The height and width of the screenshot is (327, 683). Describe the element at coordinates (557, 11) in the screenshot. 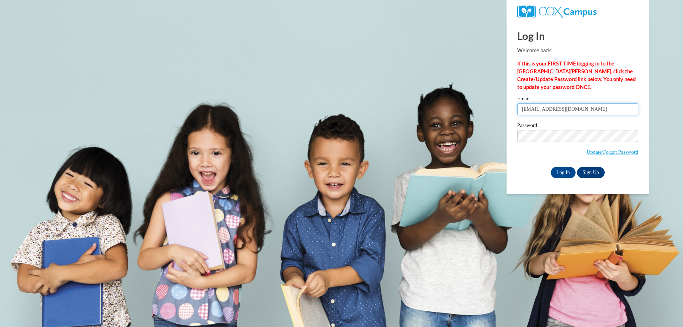

I see `a: COX Campus` at that location.